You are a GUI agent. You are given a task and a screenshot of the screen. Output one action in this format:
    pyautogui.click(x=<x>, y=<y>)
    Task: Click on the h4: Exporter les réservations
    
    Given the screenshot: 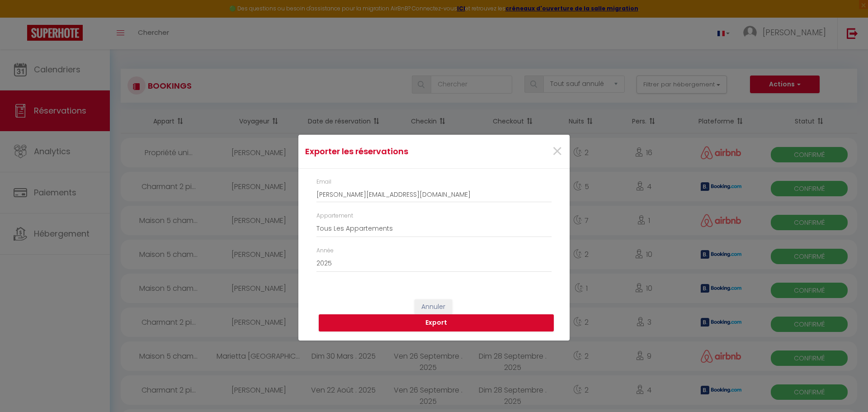 What is the action you would take?
    pyautogui.click(x=389, y=152)
    